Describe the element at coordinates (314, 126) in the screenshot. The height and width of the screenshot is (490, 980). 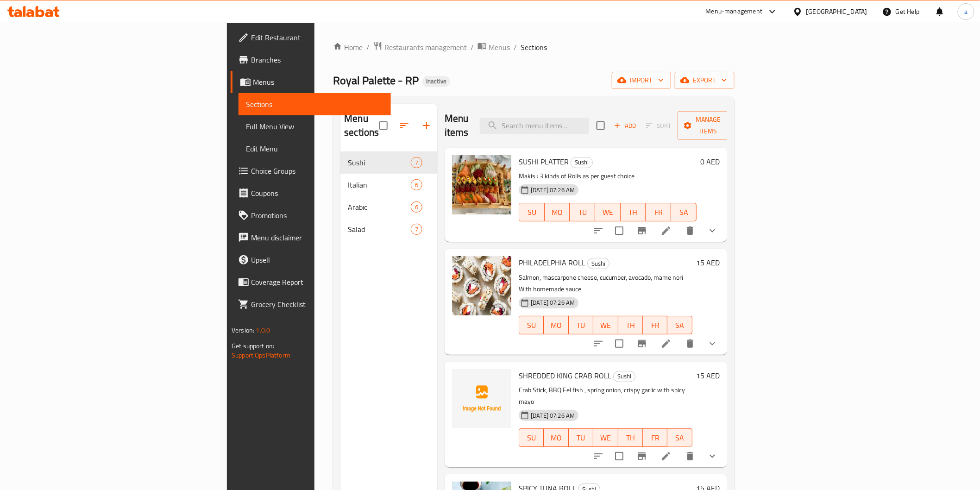
I see `span: Full Menu View` at that location.